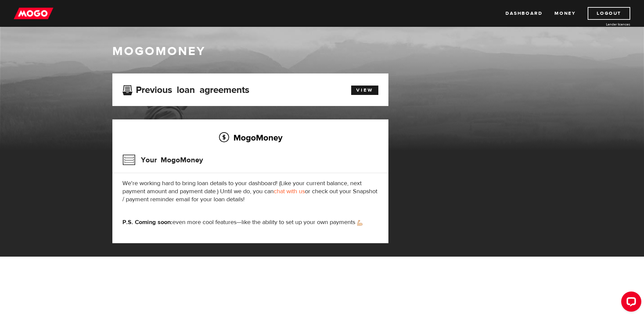 This screenshot has height=317, width=644. What do you see at coordinates (163, 160) in the screenshot?
I see `h3: Your MogoMoney` at bounding box center [163, 160].